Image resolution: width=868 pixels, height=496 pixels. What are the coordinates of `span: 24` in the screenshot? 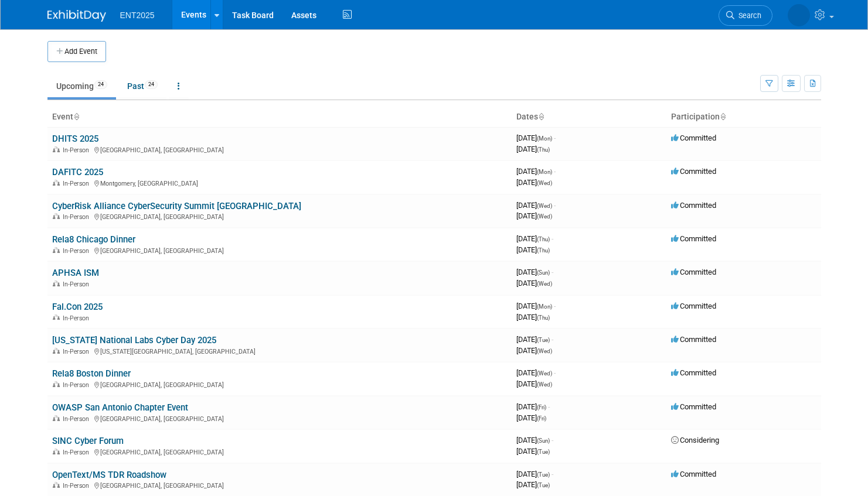 It's located at (101, 84).